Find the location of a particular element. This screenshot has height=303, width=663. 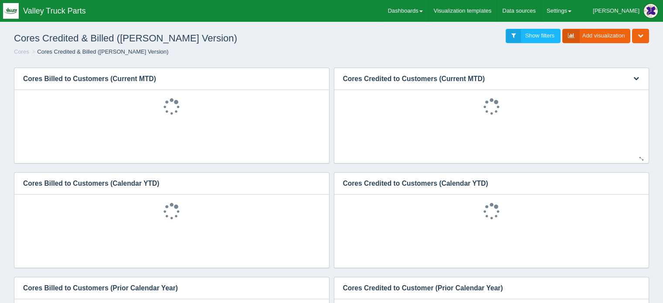

h3: Cores Billed to Customers (Prior Calendar Year) is located at coordinates (165, 288).